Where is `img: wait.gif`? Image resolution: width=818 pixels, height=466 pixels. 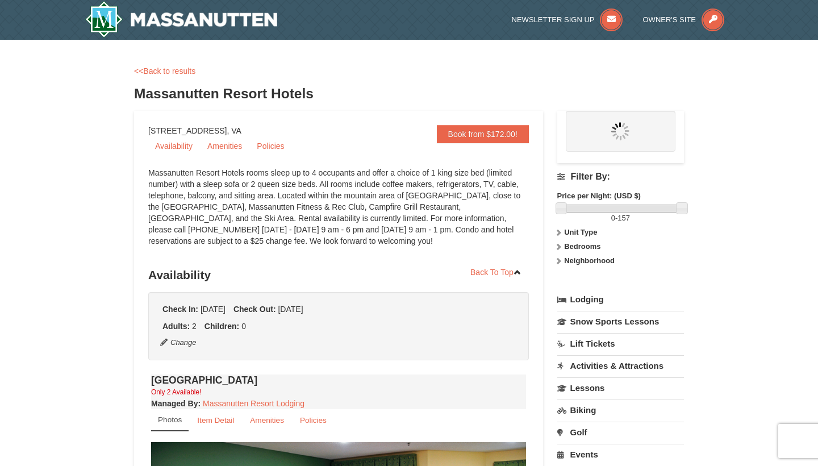 img: wait.gif is located at coordinates (620, 131).